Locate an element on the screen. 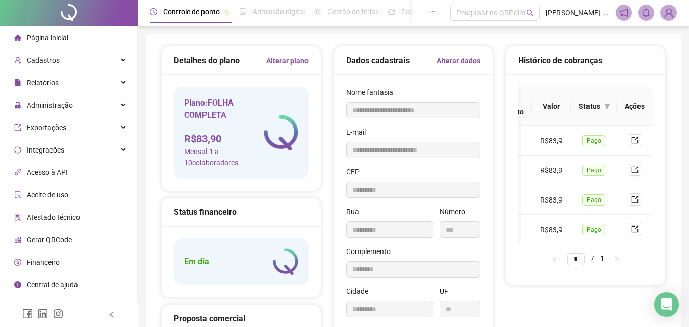 This screenshot has width=689, height=327. div: Open Intercom Messenger is located at coordinates (667, 304).